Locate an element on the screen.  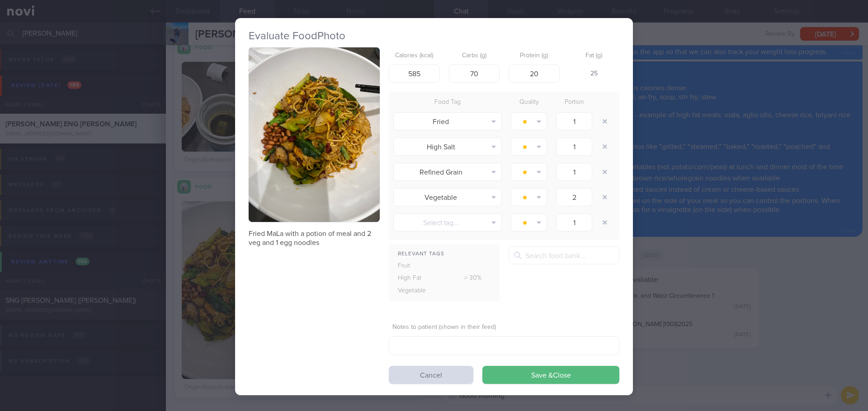
label: Calories (kcal) is located at coordinates (414, 56).